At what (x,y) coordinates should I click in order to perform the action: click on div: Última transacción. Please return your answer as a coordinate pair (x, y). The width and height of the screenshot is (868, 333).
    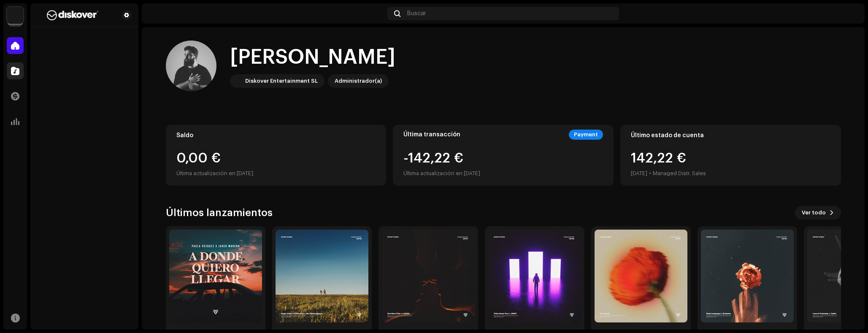
    Looking at the image, I should click on (432, 134).